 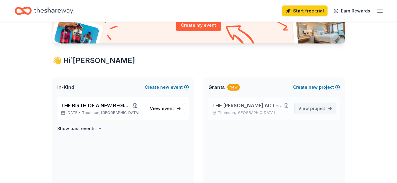 I want to click on span: In-Kind, so click(x=66, y=87).